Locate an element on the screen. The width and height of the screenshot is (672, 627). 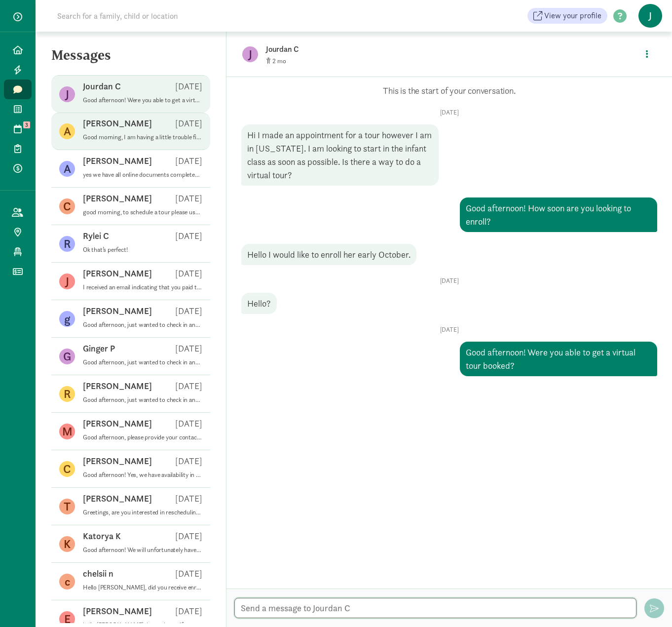
figure: g is located at coordinates (67, 319).